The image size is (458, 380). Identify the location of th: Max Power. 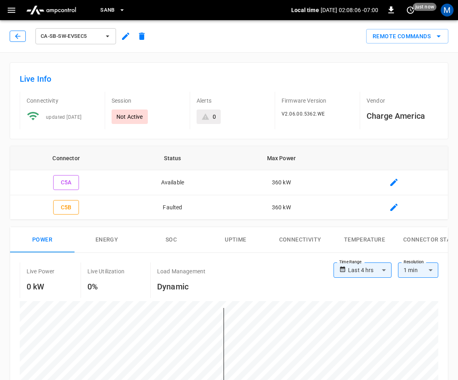
(281, 158).